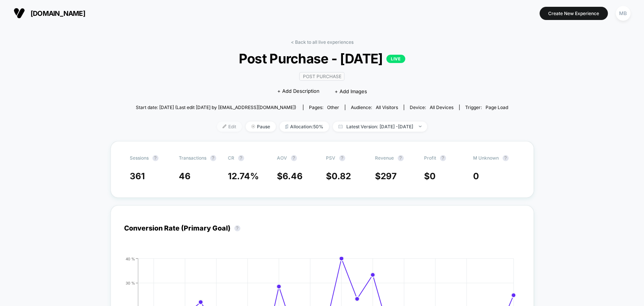 Image resolution: width=644 pixels, height=306 pixels. Describe the element at coordinates (573, 13) in the screenshot. I see `button: Create New Experience` at that location.